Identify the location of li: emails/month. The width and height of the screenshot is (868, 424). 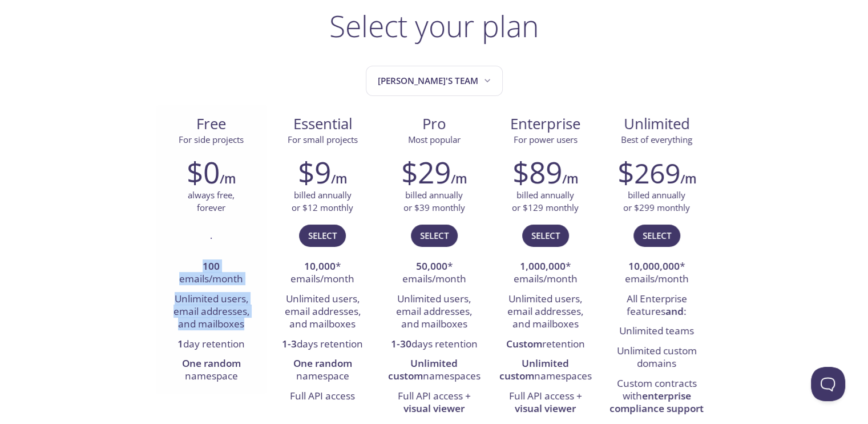
(211, 274).